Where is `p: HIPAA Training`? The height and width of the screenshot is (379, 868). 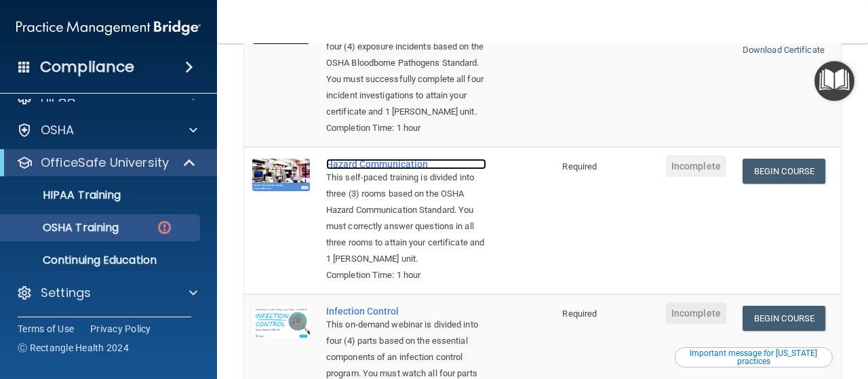 p: HIPAA Training is located at coordinates (64, 196).